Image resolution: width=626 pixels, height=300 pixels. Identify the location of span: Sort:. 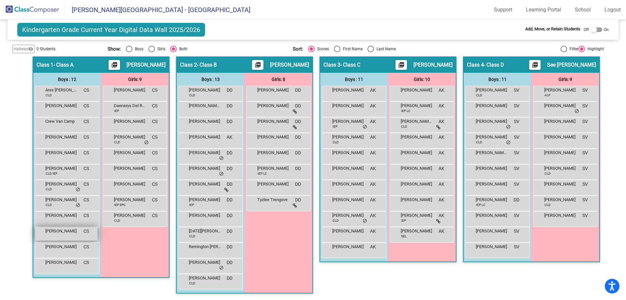
(298, 49).